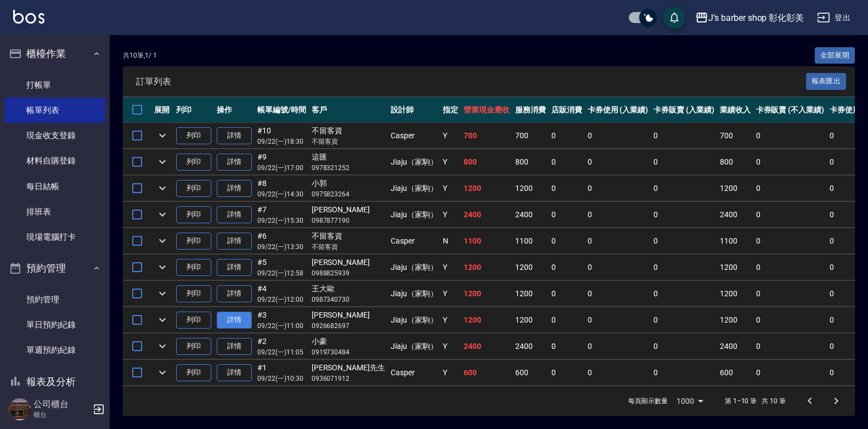  I want to click on span: 訂單列表, so click(471, 82).